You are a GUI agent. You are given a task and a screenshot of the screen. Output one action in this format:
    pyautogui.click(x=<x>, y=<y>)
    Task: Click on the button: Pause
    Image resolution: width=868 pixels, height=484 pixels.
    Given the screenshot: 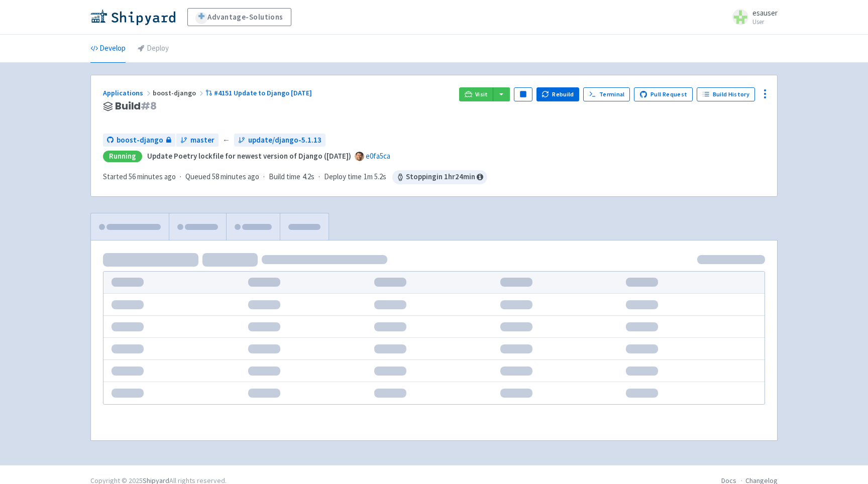 What is the action you would take?
    pyautogui.click(x=523, y=95)
    